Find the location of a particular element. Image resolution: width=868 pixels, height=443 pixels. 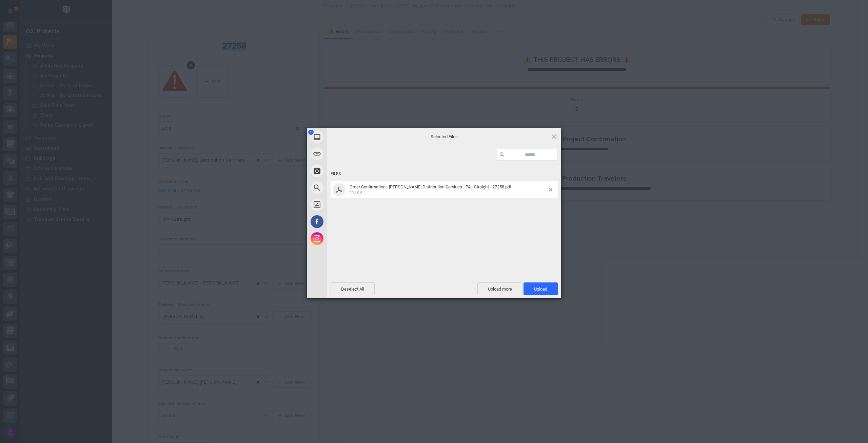

div: Files is located at coordinates (444, 174).